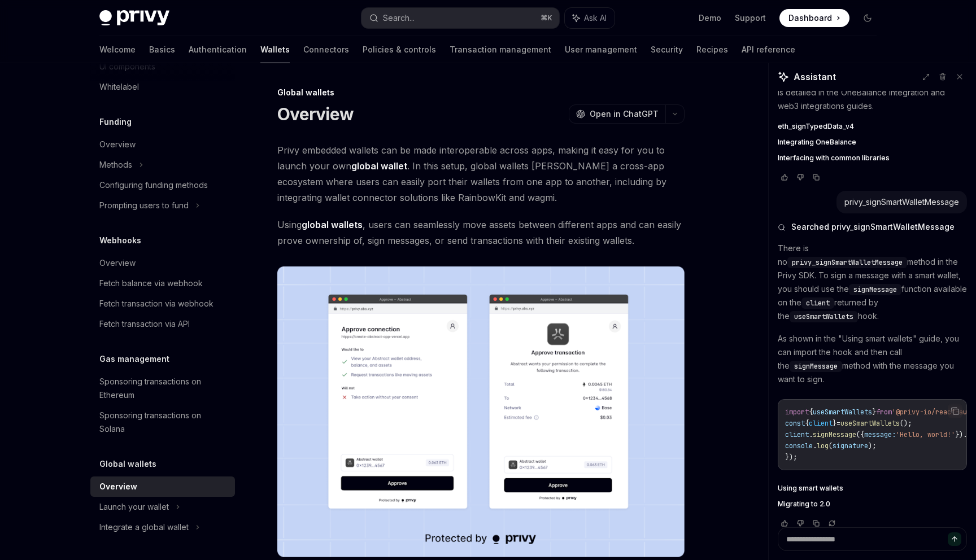 This screenshot has height=560, width=976. What do you see at coordinates (500, 50) in the screenshot?
I see `a: Transaction management` at bounding box center [500, 50].